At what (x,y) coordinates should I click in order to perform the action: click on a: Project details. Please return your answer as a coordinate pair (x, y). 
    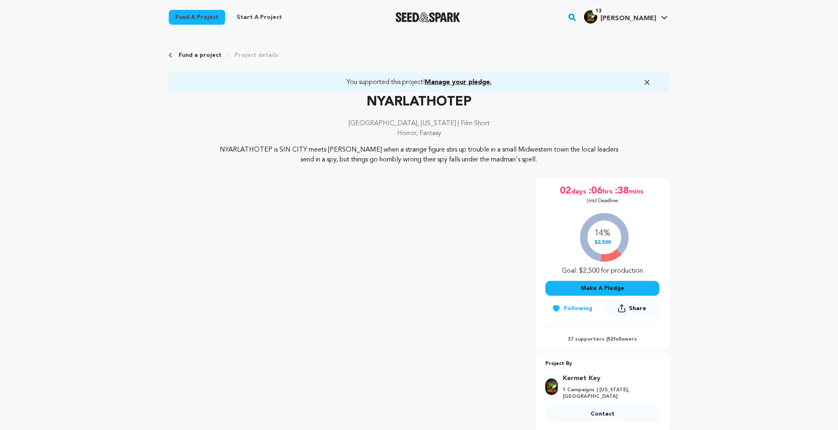
    Looking at the image, I should click on (256, 55).